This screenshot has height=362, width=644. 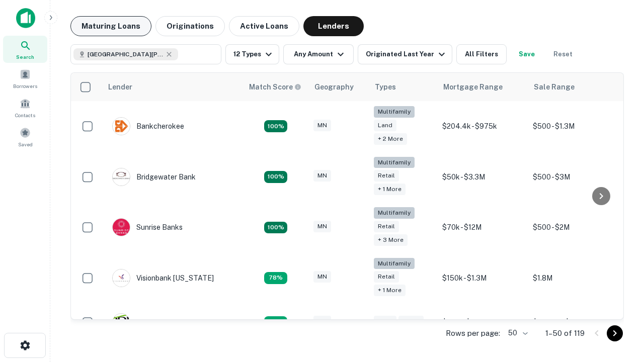 What do you see at coordinates (339, 87) in the screenshot?
I see `th: Geography` at bounding box center [339, 87].